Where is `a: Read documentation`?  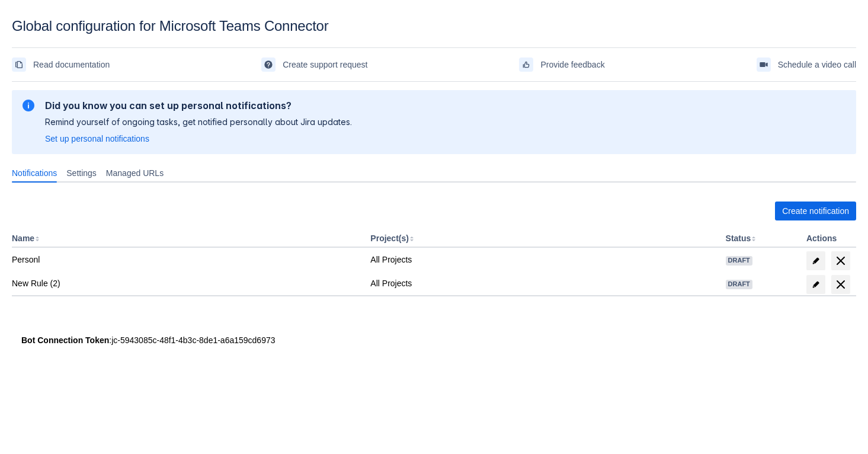 a: Read documentation is located at coordinates (61, 64).